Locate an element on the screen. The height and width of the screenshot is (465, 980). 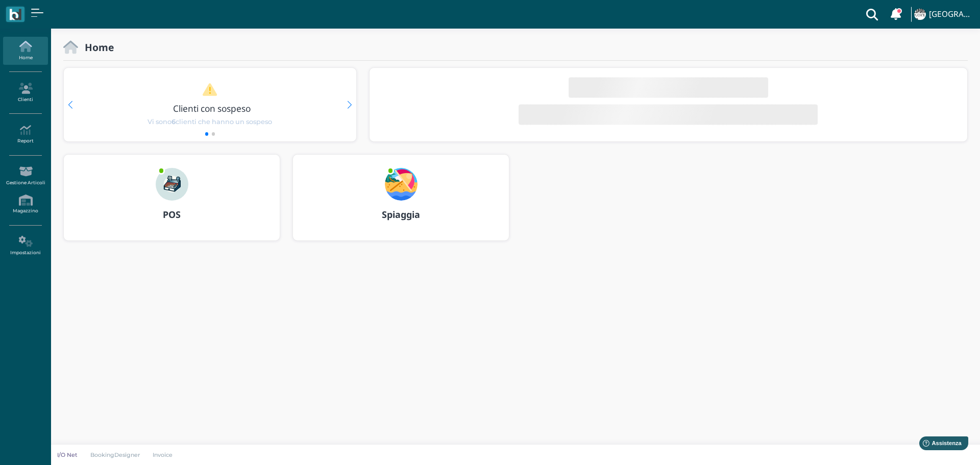
a: Impostazioni is located at coordinates (25, 245).